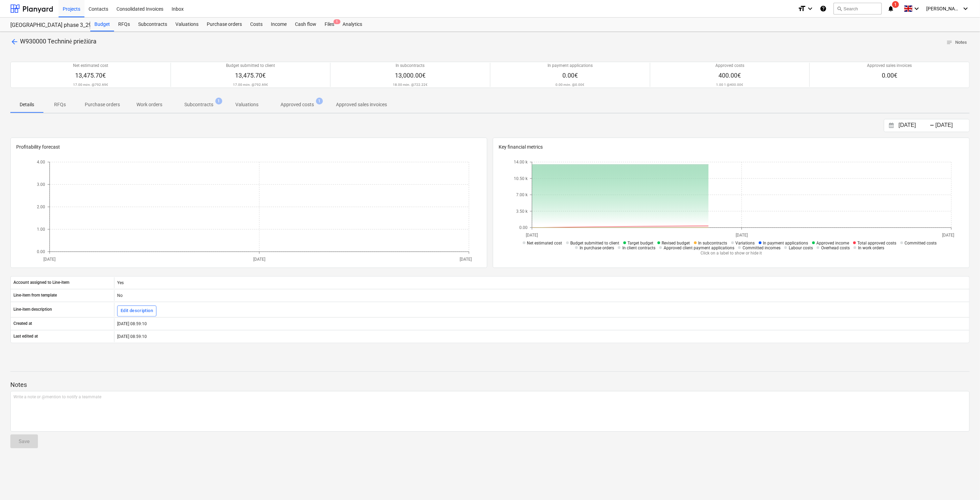  Describe the element at coordinates (102, 25) in the screenshot. I see `div: Budget` at that location.